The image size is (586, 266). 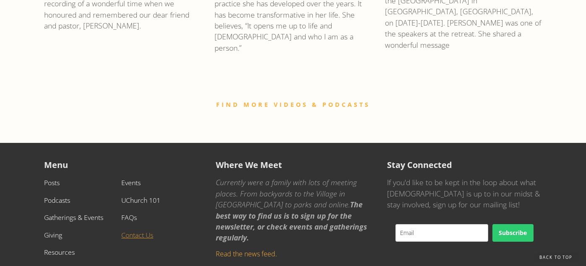 What do you see at coordinates (246, 254) in the screenshot?
I see `a: Read the news feed.` at bounding box center [246, 254].